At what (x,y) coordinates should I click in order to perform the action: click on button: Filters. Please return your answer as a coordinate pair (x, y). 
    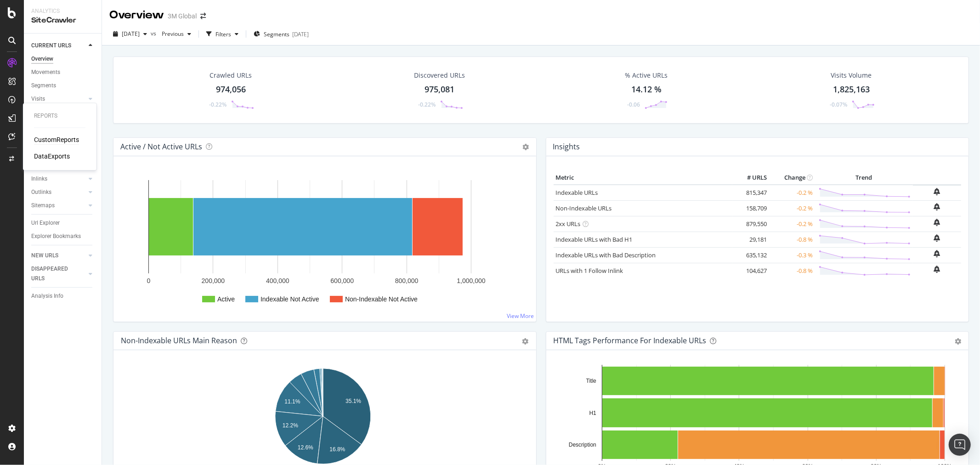
    Looking at the image, I should click on (223, 34).